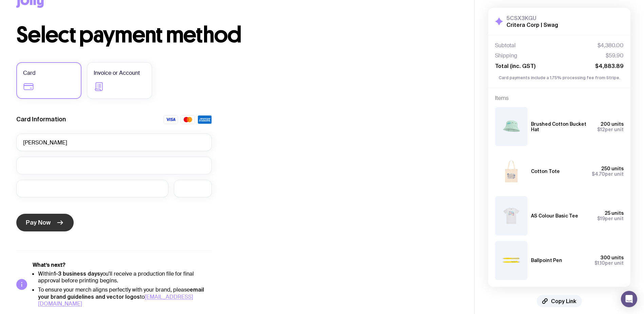 This screenshot has width=644, height=314. What do you see at coordinates (601, 219) in the screenshot?
I see `span: $19` at bounding box center [601, 219].